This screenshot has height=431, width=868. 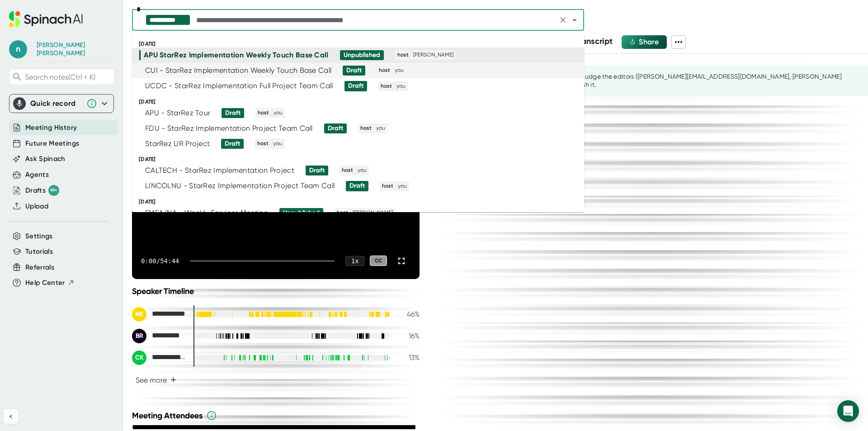 I want to click on button: Share, so click(x=644, y=42).